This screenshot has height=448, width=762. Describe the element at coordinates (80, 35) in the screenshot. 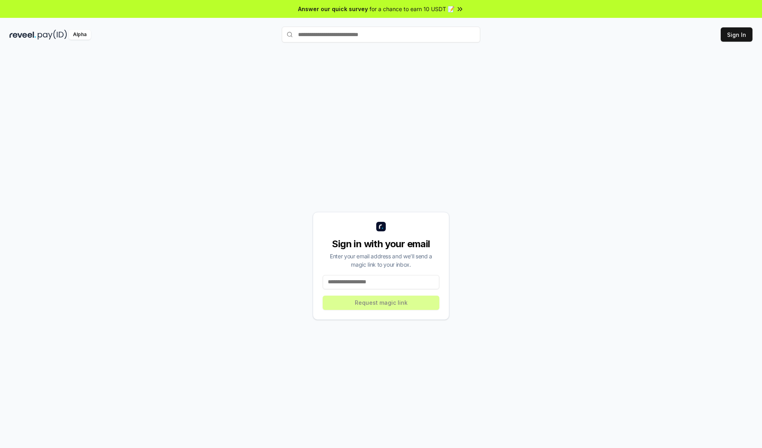

I see `div: Alpha` at that location.